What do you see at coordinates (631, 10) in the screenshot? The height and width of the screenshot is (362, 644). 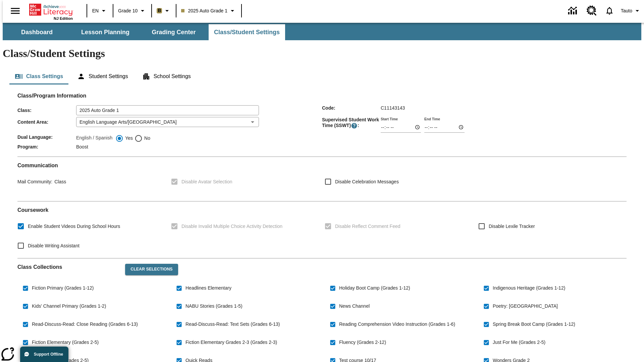 I see `button: Profile/Settings` at bounding box center [631, 10].